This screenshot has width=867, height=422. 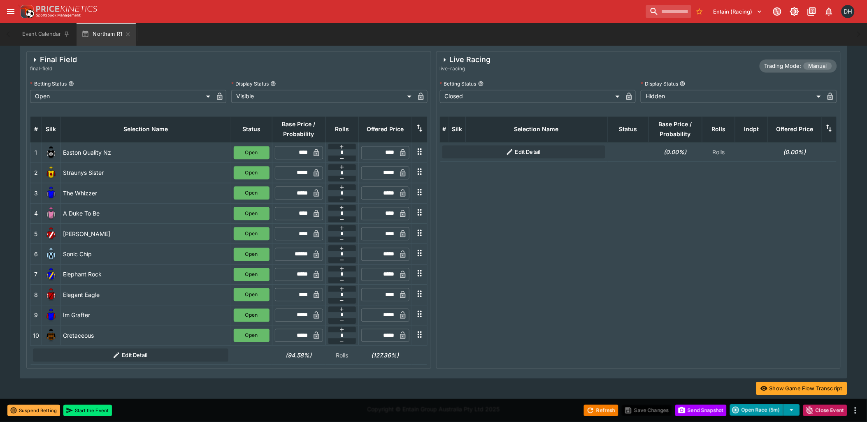 What do you see at coordinates (825, 411) in the screenshot?
I see `button: Close Event` at bounding box center [825, 411].